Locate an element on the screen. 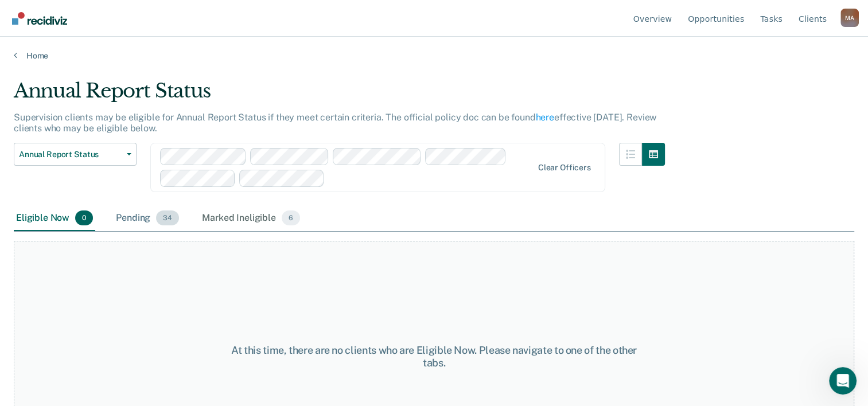  div: Clear officers is located at coordinates (564, 168).